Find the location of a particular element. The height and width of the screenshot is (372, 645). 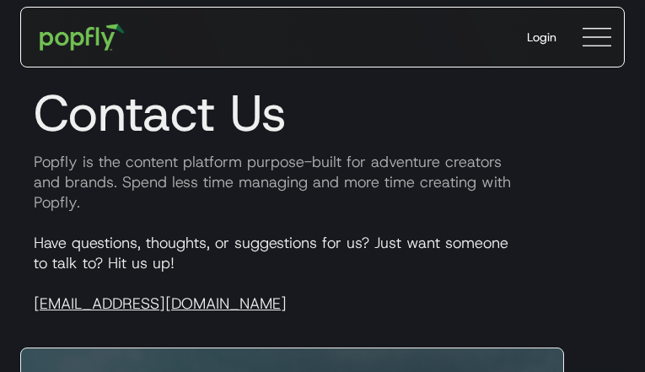

div: Login is located at coordinates (541, 37).